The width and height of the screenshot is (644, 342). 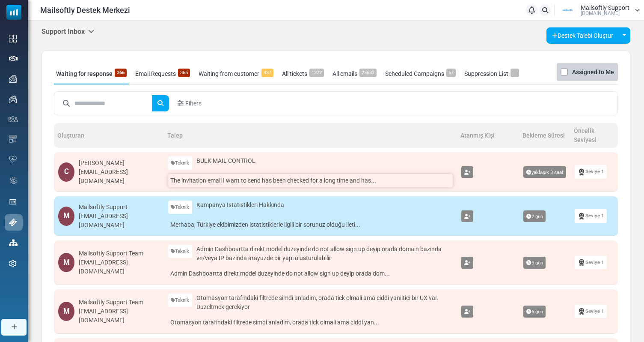 I want to click on img: User Logo, so click(x=568, y=10).